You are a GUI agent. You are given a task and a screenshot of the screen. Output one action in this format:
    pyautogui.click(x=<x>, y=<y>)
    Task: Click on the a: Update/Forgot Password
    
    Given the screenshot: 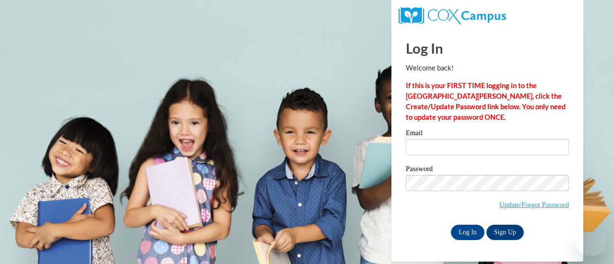 What is the action you would take?
    pyautogui.click(x=534, y=205)
    